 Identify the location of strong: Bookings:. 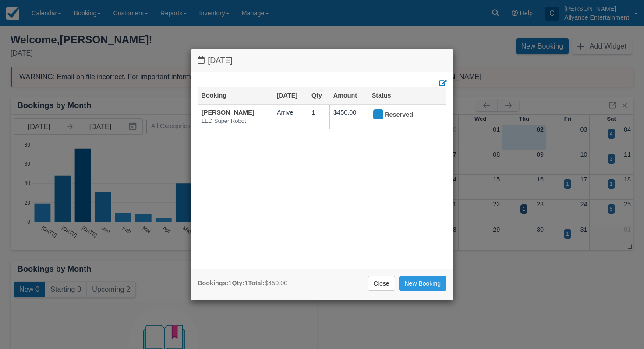
(213, 283).